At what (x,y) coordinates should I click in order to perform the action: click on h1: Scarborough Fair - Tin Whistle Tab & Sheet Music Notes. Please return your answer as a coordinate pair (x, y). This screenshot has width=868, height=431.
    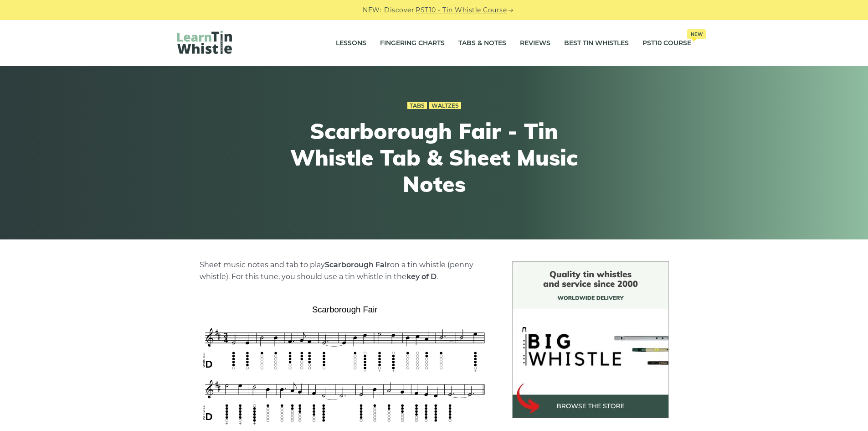
    Looking at the image, I should click on (435, 157).